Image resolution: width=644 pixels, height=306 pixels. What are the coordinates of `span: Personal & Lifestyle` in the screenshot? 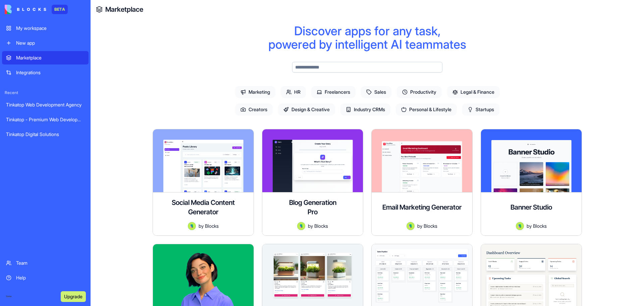 It's located at (426, 109).